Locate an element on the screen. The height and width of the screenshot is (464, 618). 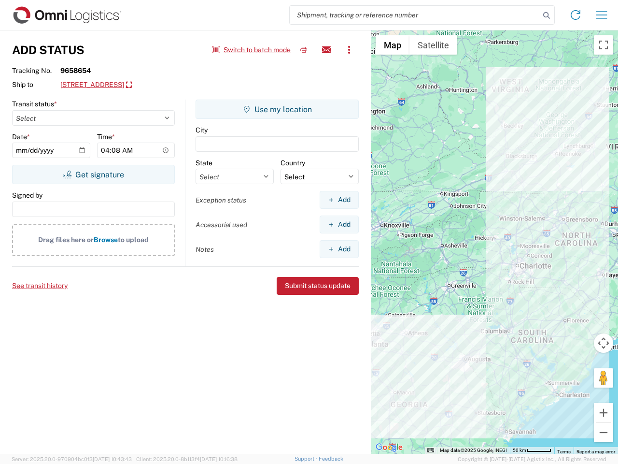
a: Open this area in Google Maps (opens a new window) is located at coordinates (389, 447).